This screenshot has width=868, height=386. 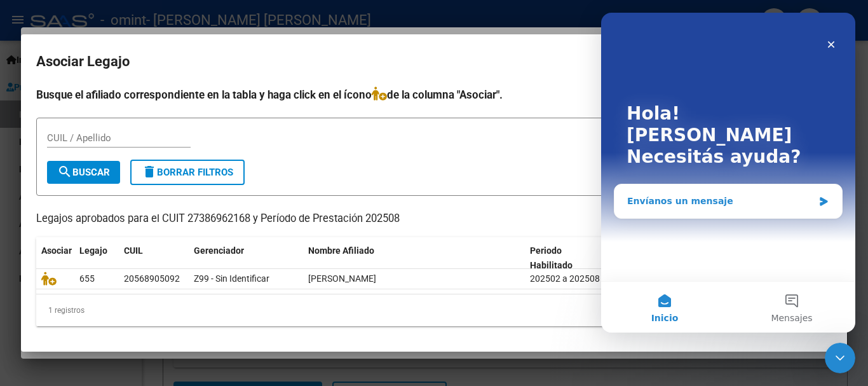 I want to click on mat-icon: search, so click(x=65, y=172).